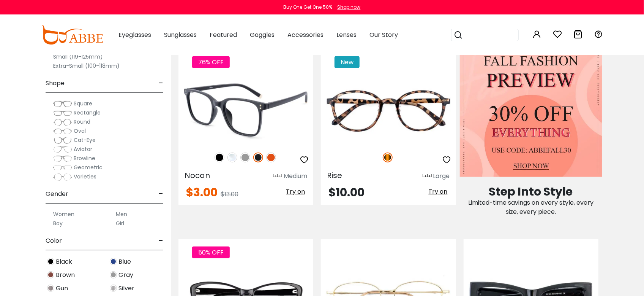  Describe the element at coordinates (64, 214) in the screenshot. I see `label: Women` at that location.